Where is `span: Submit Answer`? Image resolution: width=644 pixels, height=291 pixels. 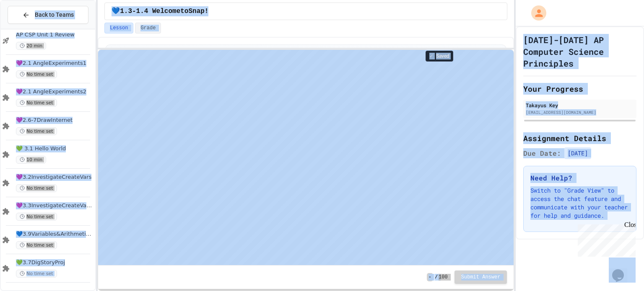 span: Submit Answer is located at coordinates (481, 277).